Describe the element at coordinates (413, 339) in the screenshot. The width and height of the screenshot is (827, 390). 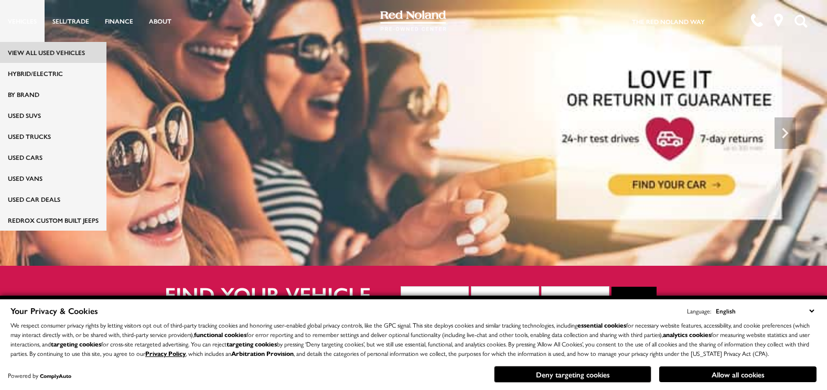
I see `p: We respect consumer privacy rights by letting visitors opt out of third-party tracking cookies an...` at that location.